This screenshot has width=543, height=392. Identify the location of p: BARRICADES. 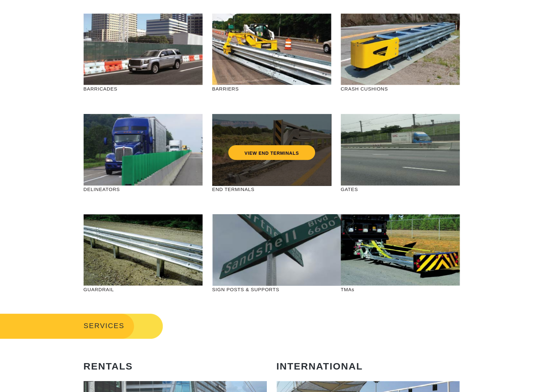
(143, 89).